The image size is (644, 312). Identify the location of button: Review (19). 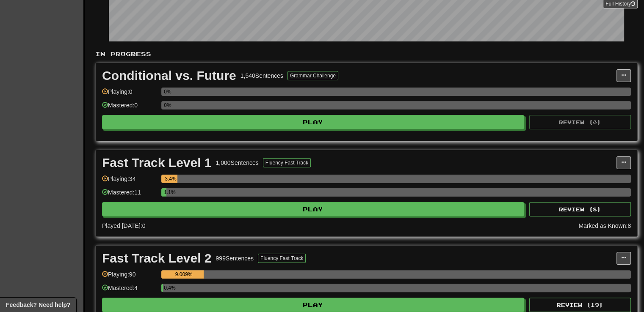
(580, 305).